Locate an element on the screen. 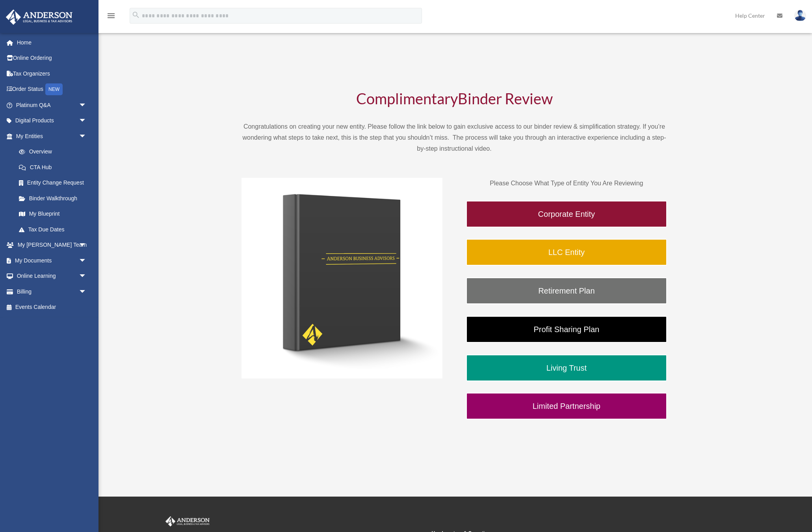 This screenshot has height=532, width=812. a: Overview is located at coordinates (55, 152).